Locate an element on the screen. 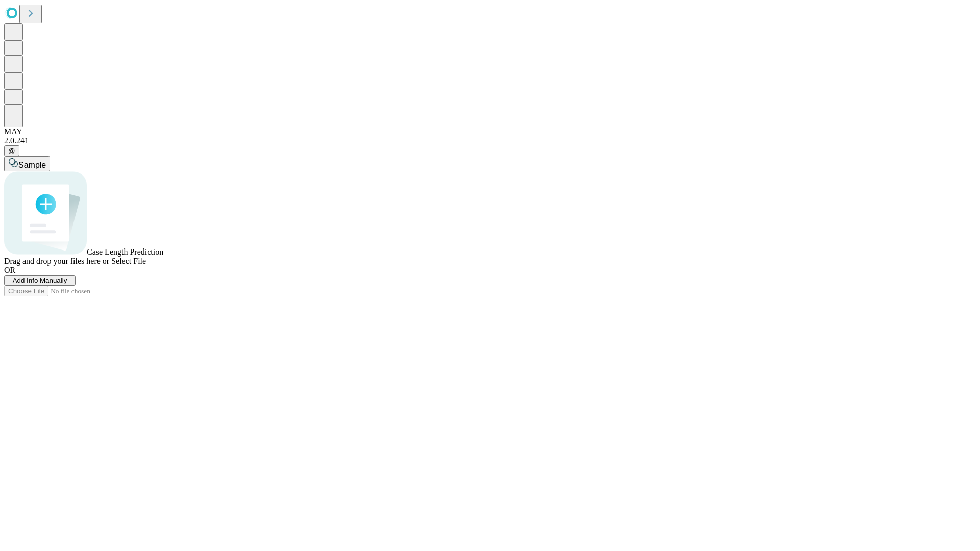 The image size is (980, 551). span: Sample is located at coordinates (32, 165).